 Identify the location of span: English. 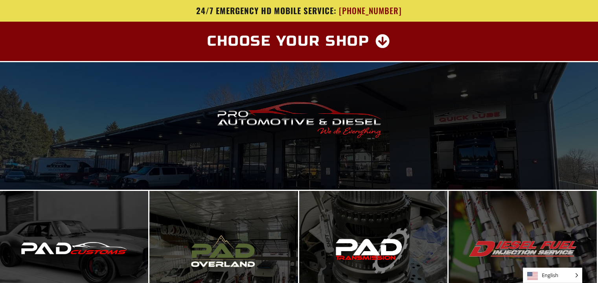
(553, 275).